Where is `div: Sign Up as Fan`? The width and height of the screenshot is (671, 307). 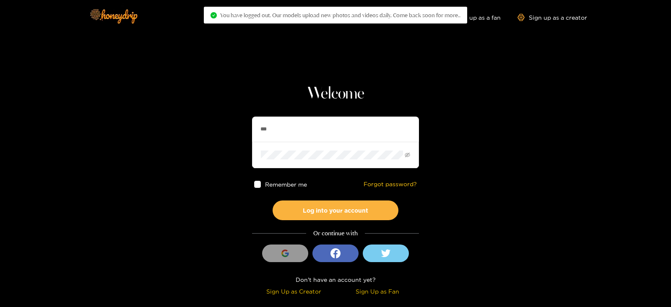
div: Sign Up as Fan is located at coordinates (377, 291).